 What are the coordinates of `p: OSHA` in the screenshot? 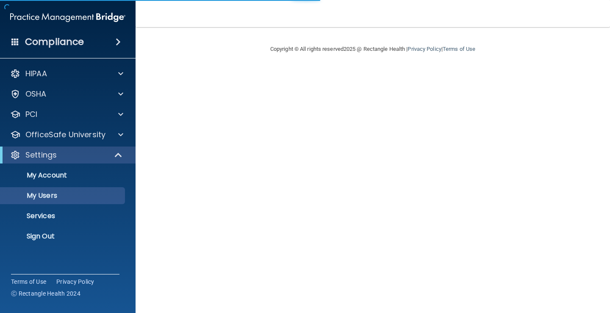 It's located at (36, 94).